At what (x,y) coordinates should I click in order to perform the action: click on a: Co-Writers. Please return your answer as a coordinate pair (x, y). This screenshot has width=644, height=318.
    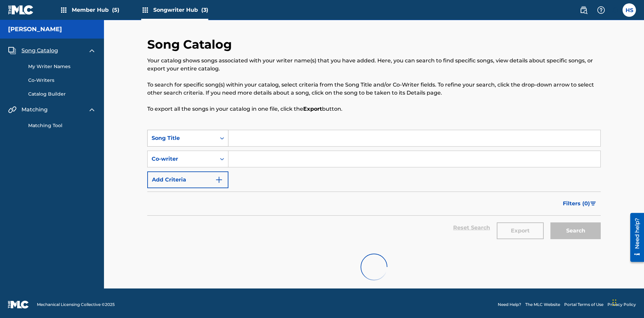
    Looking at the image, I should click on (62, 80).